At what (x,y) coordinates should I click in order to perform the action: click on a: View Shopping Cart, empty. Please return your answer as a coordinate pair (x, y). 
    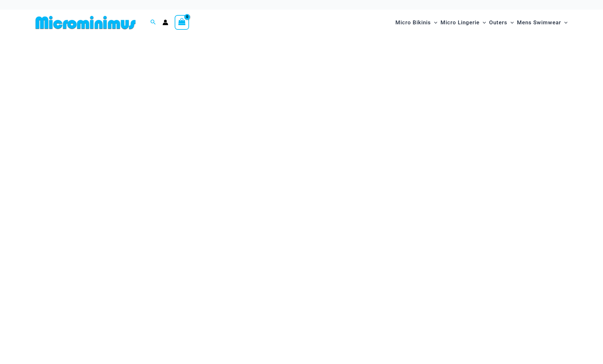
    Looking at the image, I should click on (182, 22).